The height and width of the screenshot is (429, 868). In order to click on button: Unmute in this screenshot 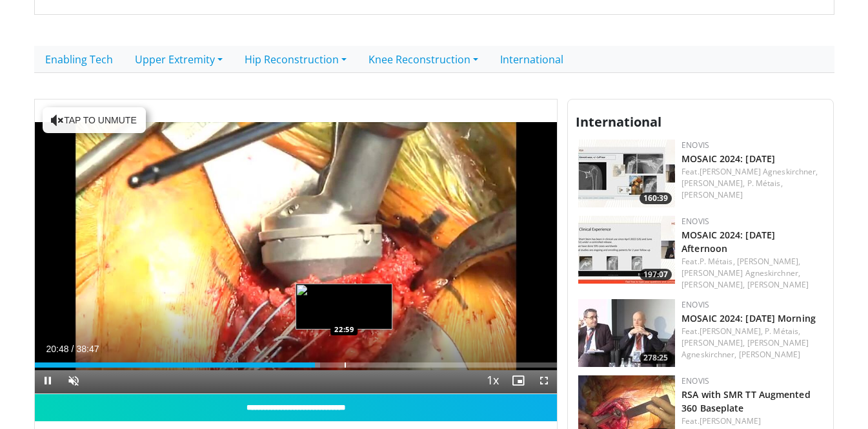, I will do `click(74, 381)`.